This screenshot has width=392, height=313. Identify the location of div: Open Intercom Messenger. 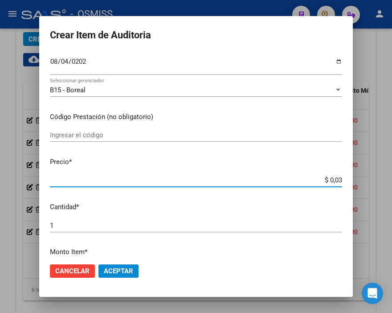
(372, 293).